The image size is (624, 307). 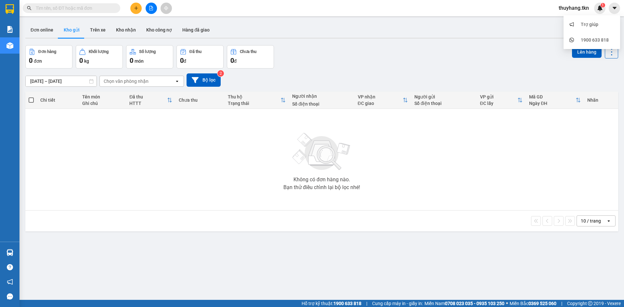 I want to click on strong: 0708 023 035 - 0935 103 250, so click(x=475, y=304).